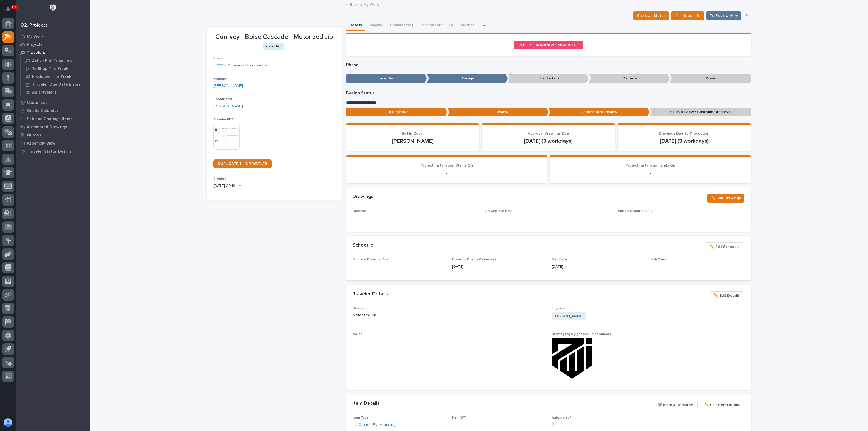  Describe the element at coordinates (37, 103) in the screenshot. I see `p: Customers` at that location.